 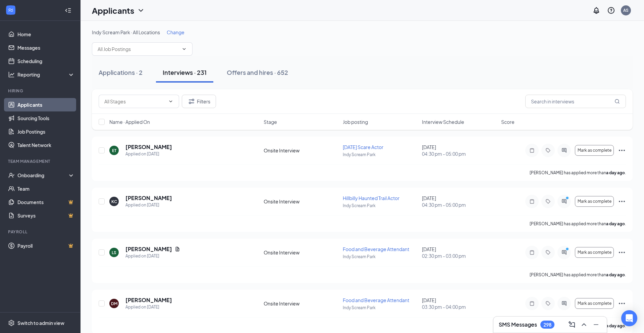 I want to click on a: Messages, so click(x=46, y=48).